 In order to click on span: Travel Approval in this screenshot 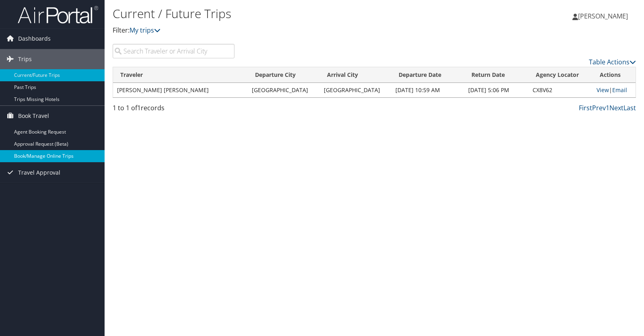, I will do `click(39, 173)`.